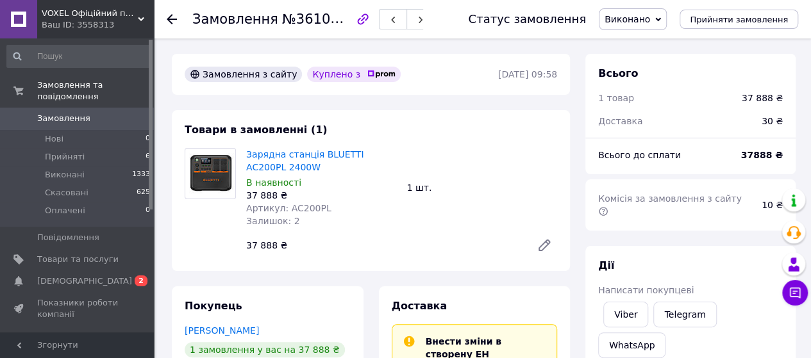  What do you see at coordinates (381, 74) in the screenshot?
I see `img: prom` at bounding box center [381, 74].